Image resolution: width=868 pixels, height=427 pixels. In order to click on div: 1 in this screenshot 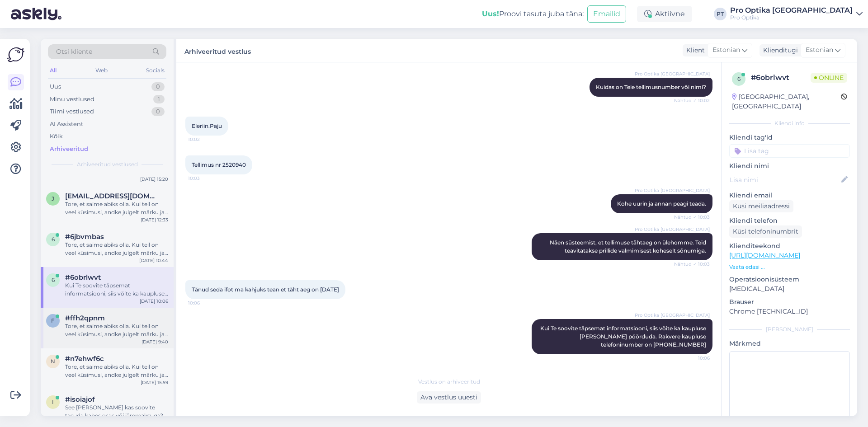, I will do `click(159, 99)`.